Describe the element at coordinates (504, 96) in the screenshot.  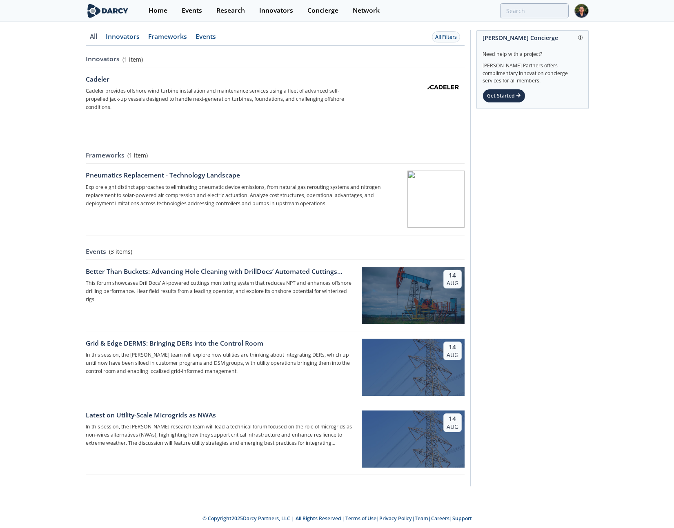
I see `div: Get Started` at that location.